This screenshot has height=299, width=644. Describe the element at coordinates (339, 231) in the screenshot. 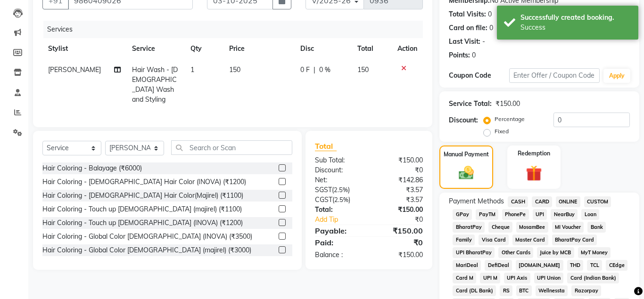

I see `div: Payable:` at that location.